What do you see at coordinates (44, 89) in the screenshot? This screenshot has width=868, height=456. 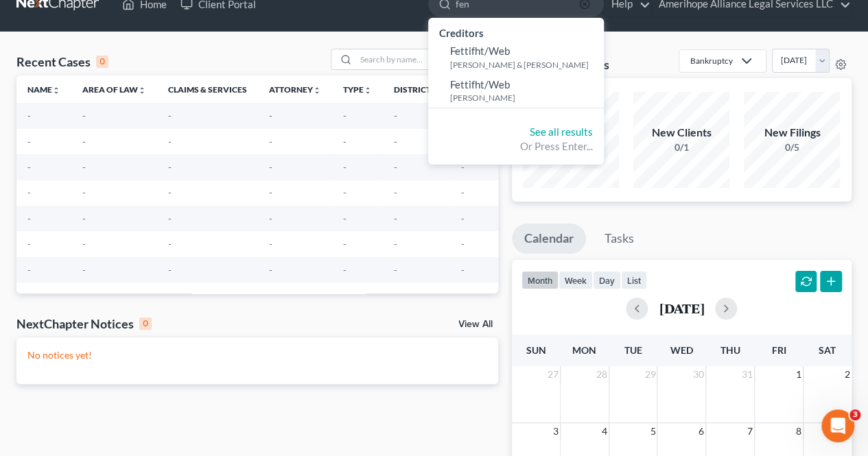 I see `a: Nameunfold_more` at bounding box center [44, 89].